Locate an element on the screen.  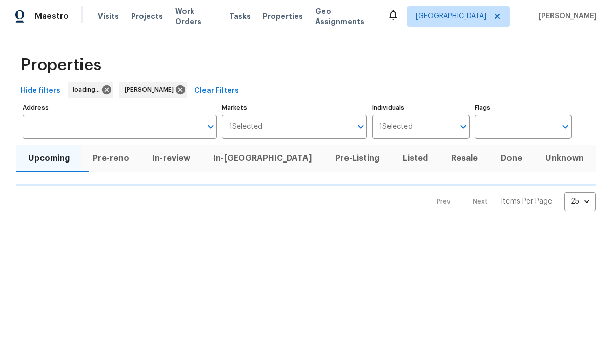
label: Address is located at coordinates (120, 108).